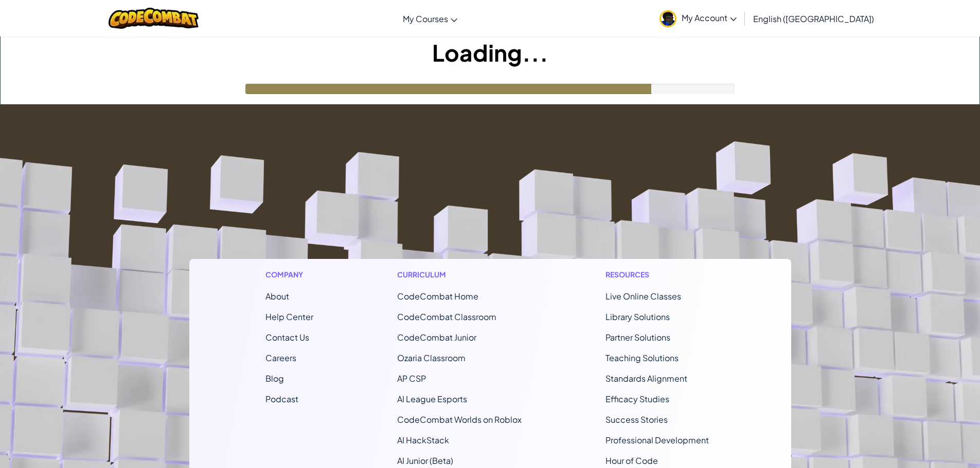 This screenshot has height=468, width=980. What do you see at coordinates (646, 378) in the screenshot?
I see `a: Standards Alignment` at bounding box center [646, 378].